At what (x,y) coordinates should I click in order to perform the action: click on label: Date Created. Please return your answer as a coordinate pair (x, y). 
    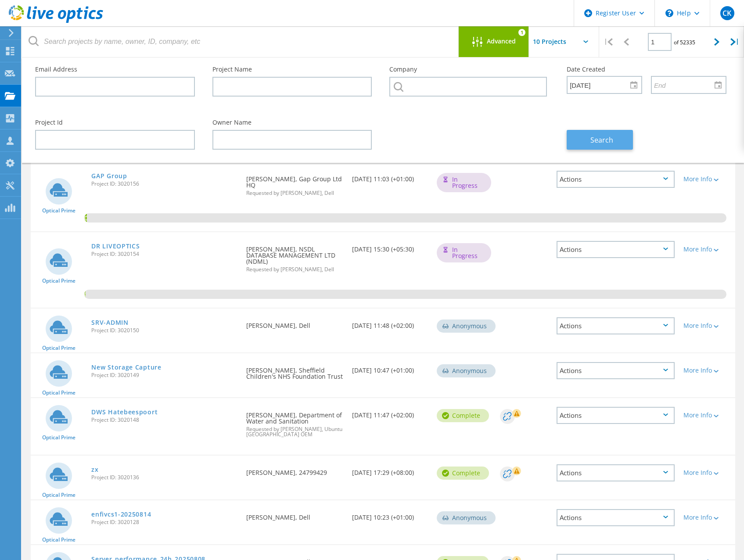
    Looking at the image, I should click on (647, 70).